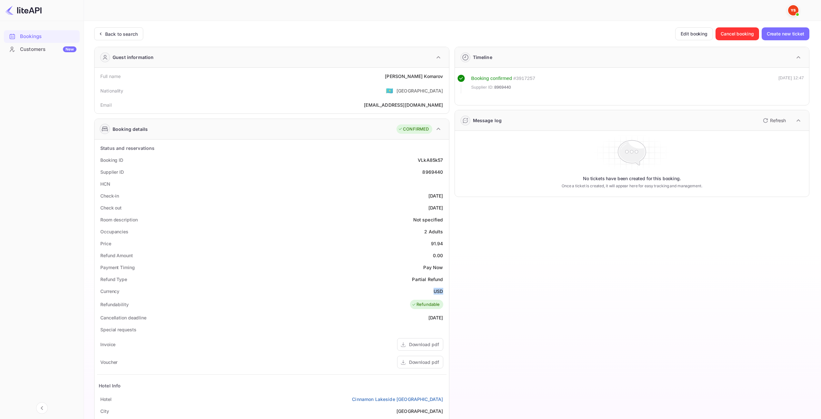 The width and height of the screenshot is (821, 419). I want to click on ya-tr-span: New, so click(70, 49).